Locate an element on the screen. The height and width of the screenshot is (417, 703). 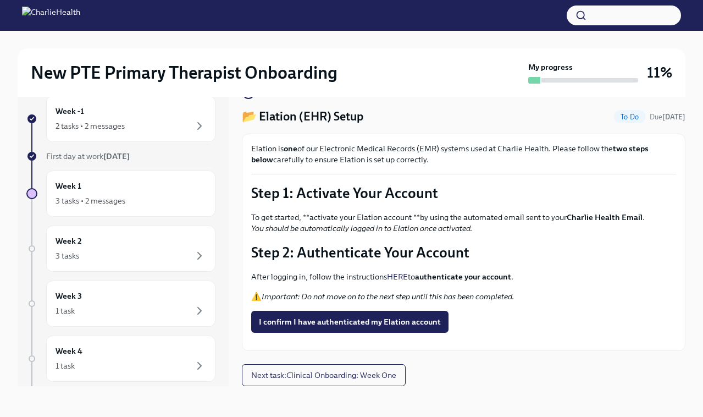
button: Next task:Clinical Onboarding: Week One is located at coordinates (324, 375).